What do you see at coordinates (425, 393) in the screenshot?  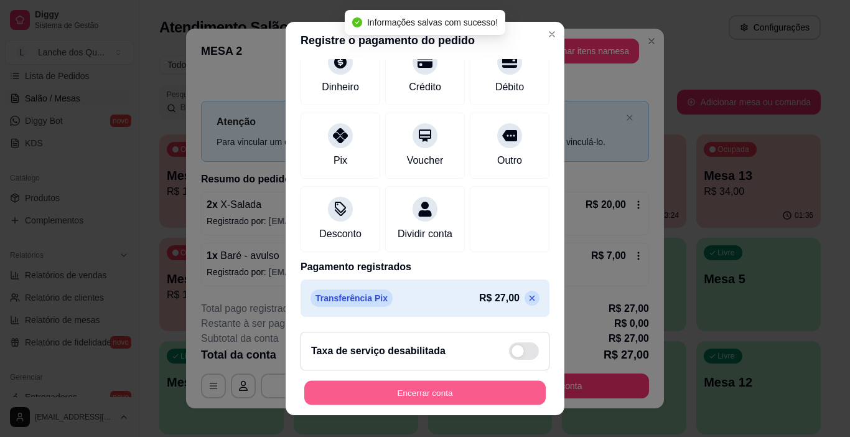 I see `button: Encerrar conta` at bounding box center [425, 393].